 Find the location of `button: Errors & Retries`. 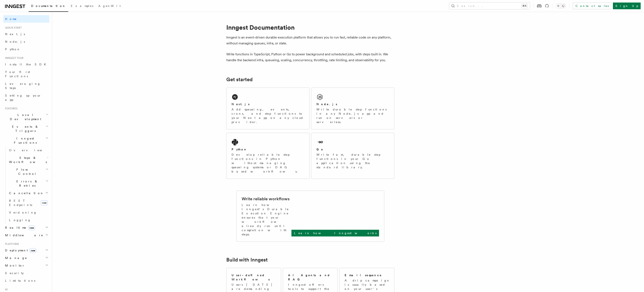

button: Errors & Retries is located at coordinates (28, 183).